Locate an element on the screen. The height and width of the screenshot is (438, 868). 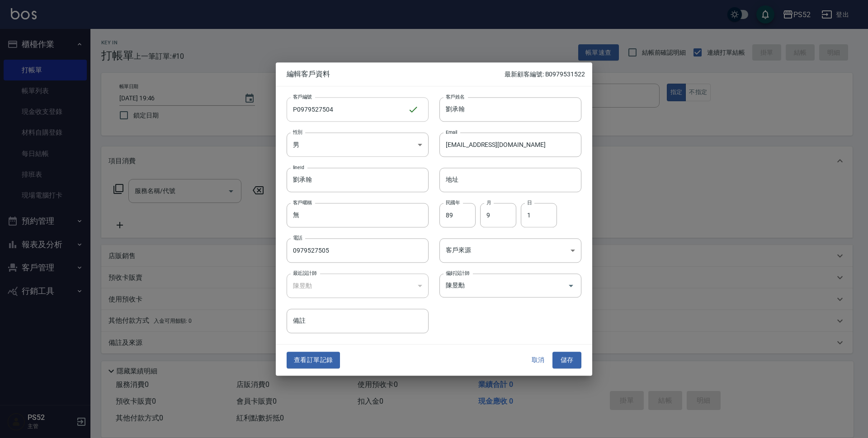
label: 性別 is located at coordinates (298, 131).